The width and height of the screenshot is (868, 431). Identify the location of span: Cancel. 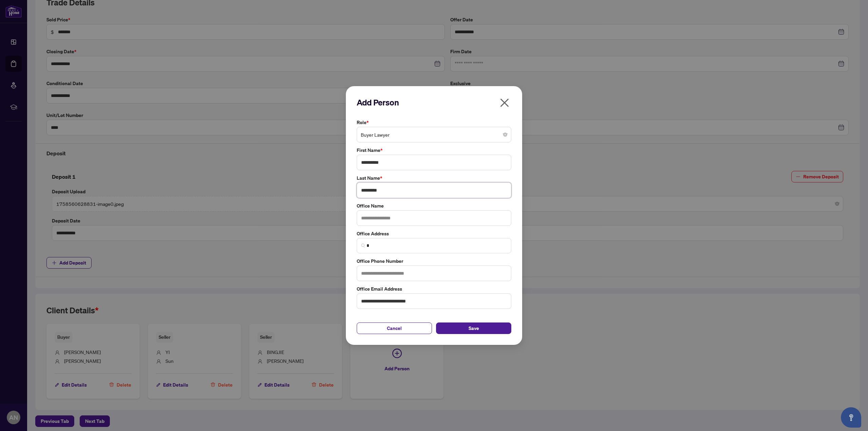
(394, 328).